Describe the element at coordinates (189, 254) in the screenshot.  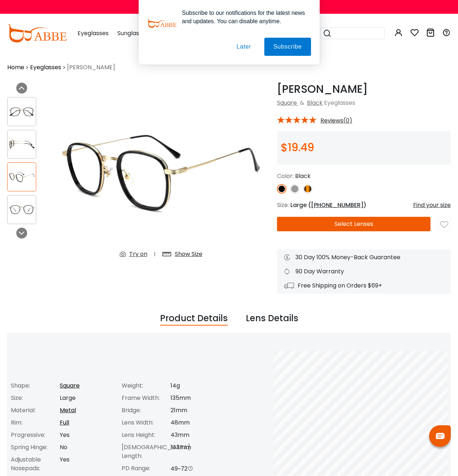
I see `div: Show Size` at that location.